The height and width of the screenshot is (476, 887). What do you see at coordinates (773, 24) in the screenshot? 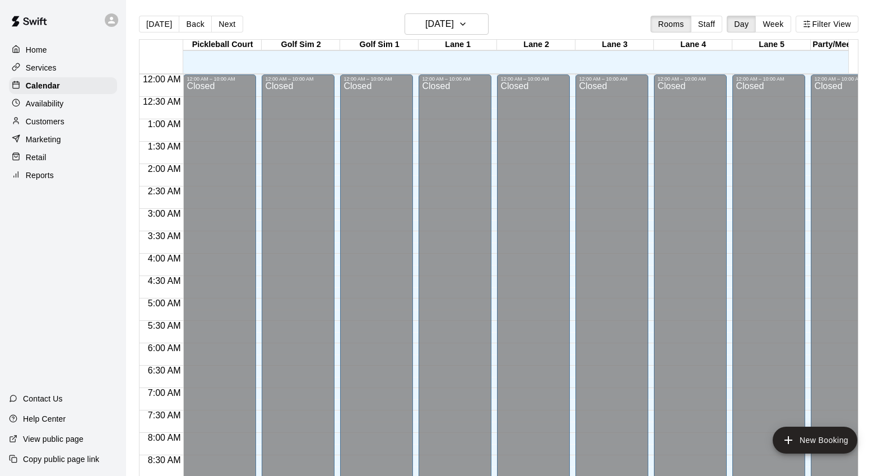
I see `button: Week` at bounding box center [773, 24].